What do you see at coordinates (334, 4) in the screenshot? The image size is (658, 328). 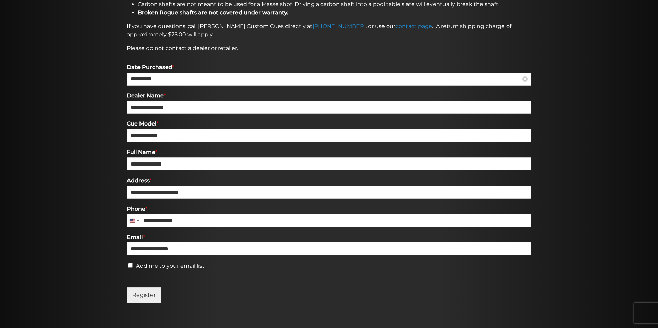 I see `li: Carbon shafts are not meant to be used for a Masse shot. Driving a carbon shaft into a pool table...` at bounding box center [334, 4].